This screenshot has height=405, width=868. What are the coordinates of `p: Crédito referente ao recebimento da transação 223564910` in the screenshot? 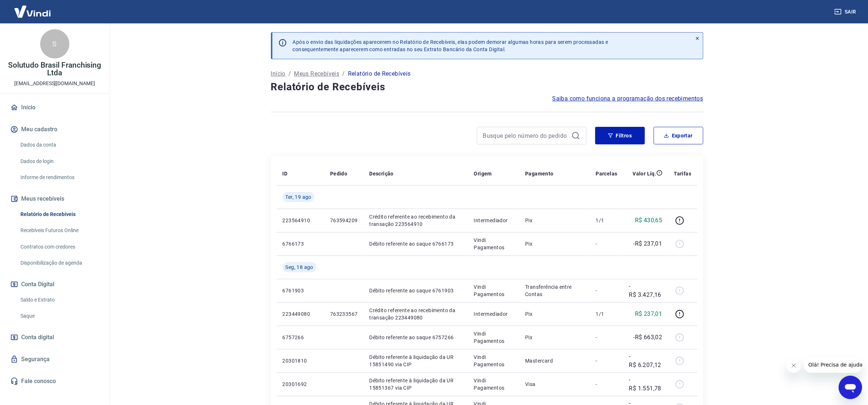 It's located at (416, 220).